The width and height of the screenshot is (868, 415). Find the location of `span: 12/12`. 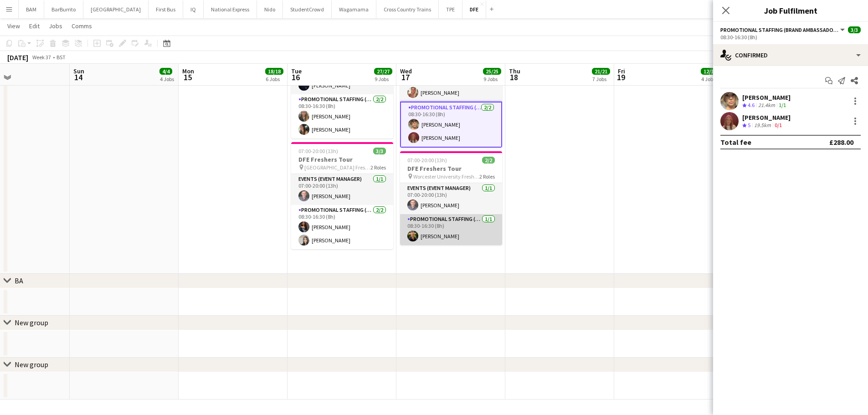

span: 12/12 is located at coordinates (710, 71).